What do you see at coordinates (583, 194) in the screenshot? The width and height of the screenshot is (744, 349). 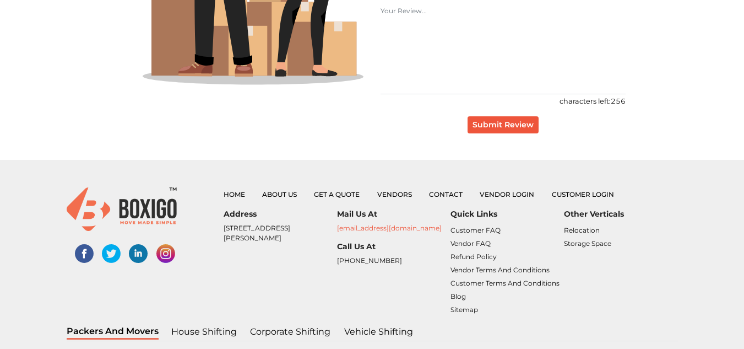 I see `a: Customer Login` at bounding box center [583, 194].